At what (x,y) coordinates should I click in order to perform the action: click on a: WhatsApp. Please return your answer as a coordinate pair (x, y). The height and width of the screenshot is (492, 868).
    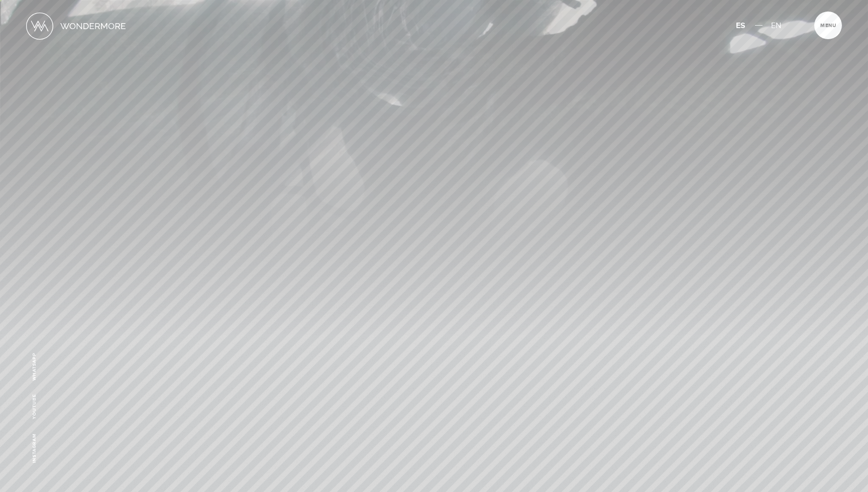
    Looking at the image, I should click on (34, 367).